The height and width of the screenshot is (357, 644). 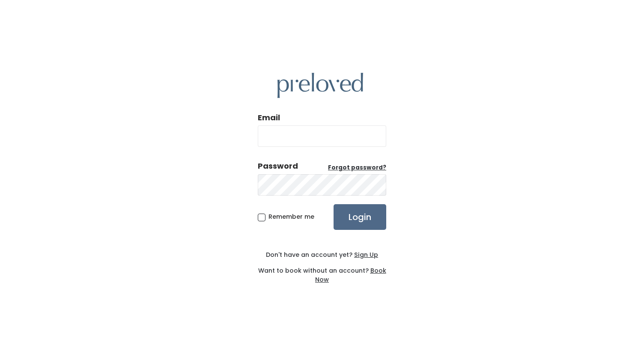 I want to click on u: Forgot password?, so click(x=357, y=167).